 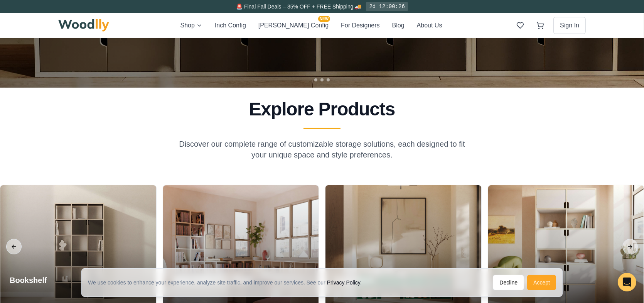 I want to click on div: Open Intercom Messenger, so click(x=627, y=282).